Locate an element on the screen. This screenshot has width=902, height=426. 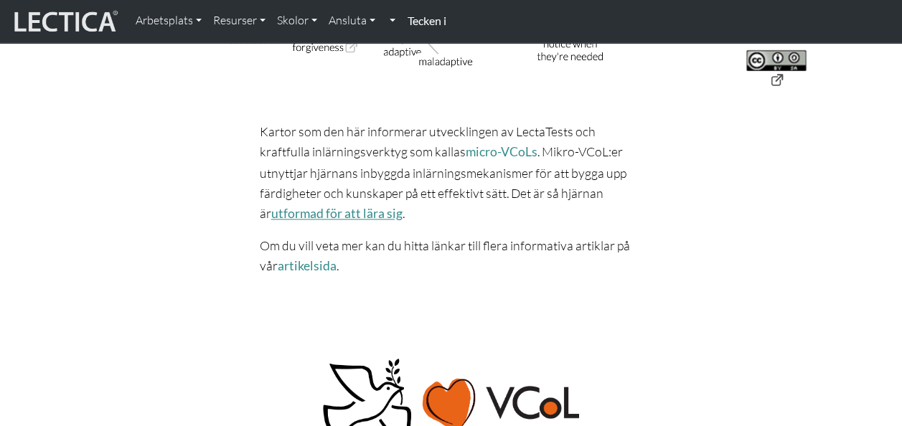
p: Kartor som den här informerar utvecklingen av LectaTests och kraftfulla inlärningsverktyg som kal... is located at coordinates (451, 172).